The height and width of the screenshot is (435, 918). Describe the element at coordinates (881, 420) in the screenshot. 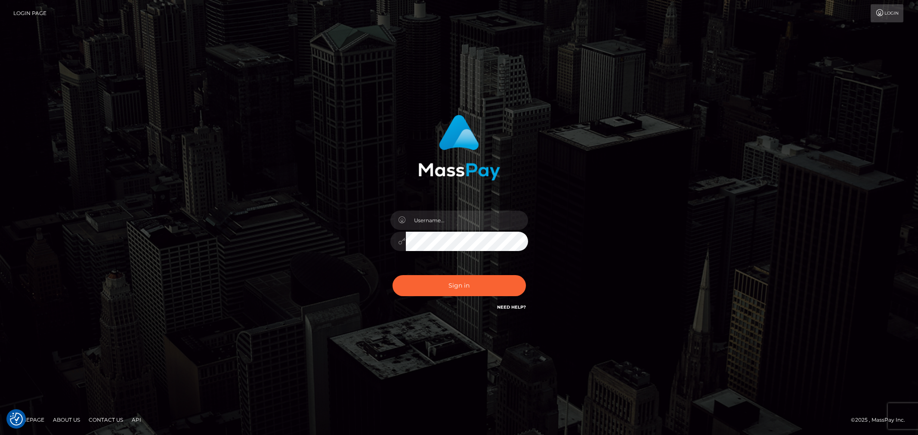

I see `div: © 2025 , MassPay Inc.` at that location.